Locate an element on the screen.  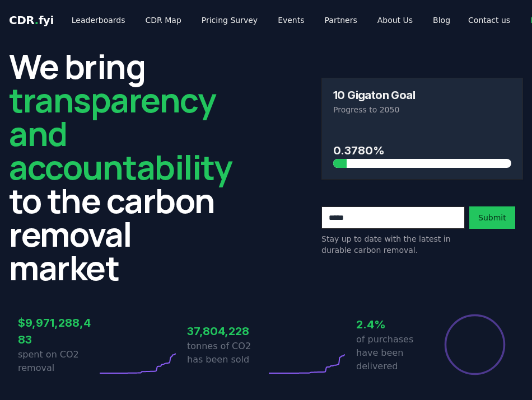
a: Leaderboards is located at coordinates (98, 20).